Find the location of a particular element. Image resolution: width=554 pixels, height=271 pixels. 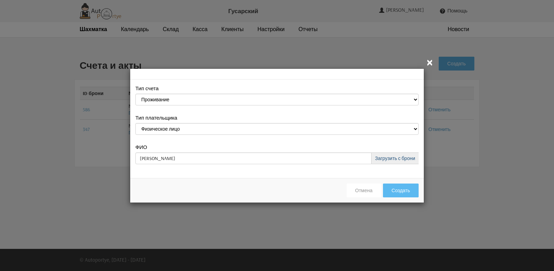

button: Закрыть is located at coordinates (430, 62).